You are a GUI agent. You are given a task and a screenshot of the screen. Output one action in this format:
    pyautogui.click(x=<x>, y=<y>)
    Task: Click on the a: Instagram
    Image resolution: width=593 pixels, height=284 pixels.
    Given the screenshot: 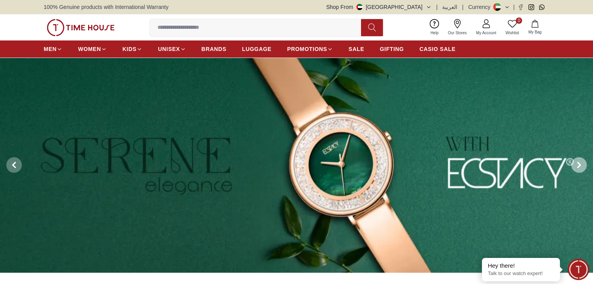 What is the action you would take?
    pyautogui.click(x=531, y=7)
    